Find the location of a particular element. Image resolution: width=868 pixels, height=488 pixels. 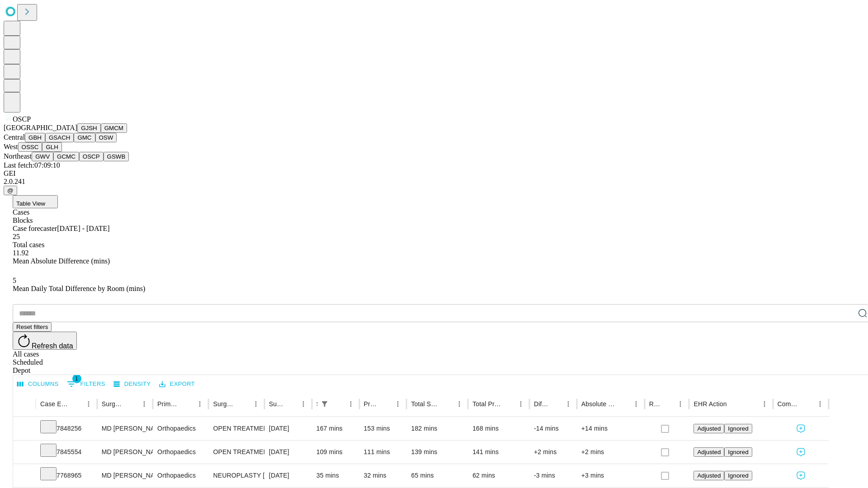

span: Last fetch: 07:09:10 is located at coordinates (32, 165).